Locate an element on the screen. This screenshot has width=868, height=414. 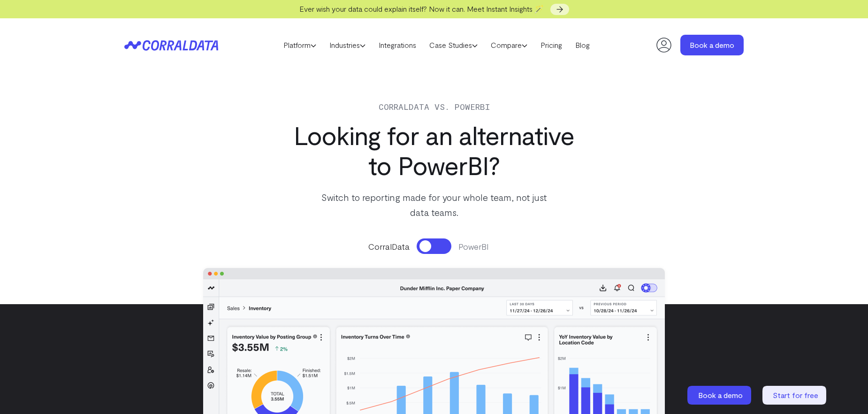
span: CorralData is located at coordinates (382, 247).